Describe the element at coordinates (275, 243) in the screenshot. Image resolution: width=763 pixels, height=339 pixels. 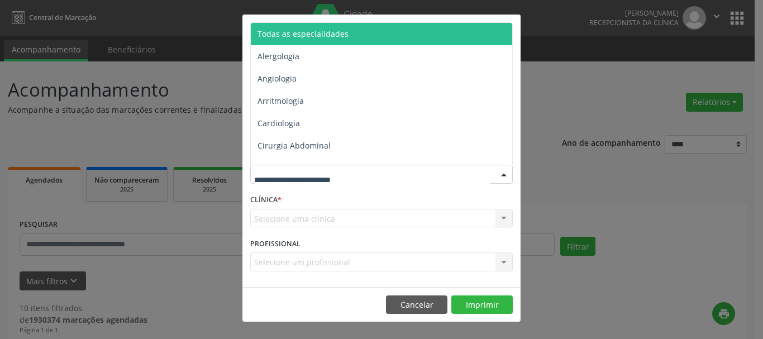
I see `label: PROFISSIONAL` at that location.